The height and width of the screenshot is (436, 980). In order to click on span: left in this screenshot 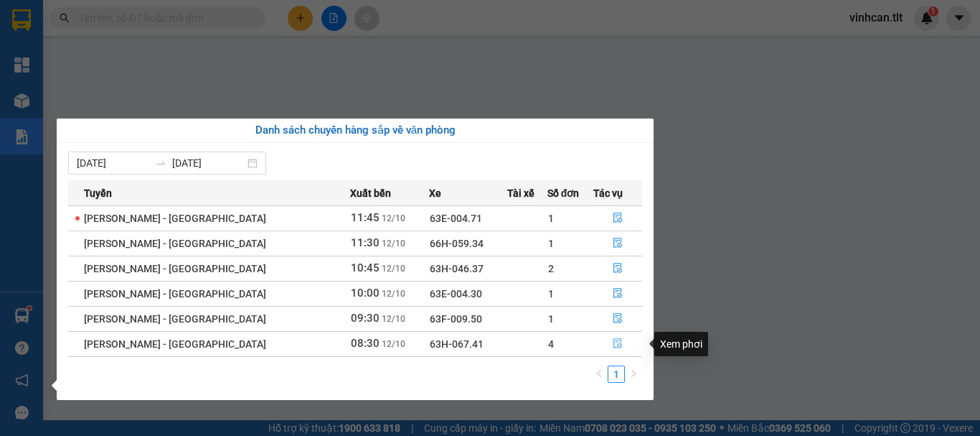, I will do `click(599, 373)`.